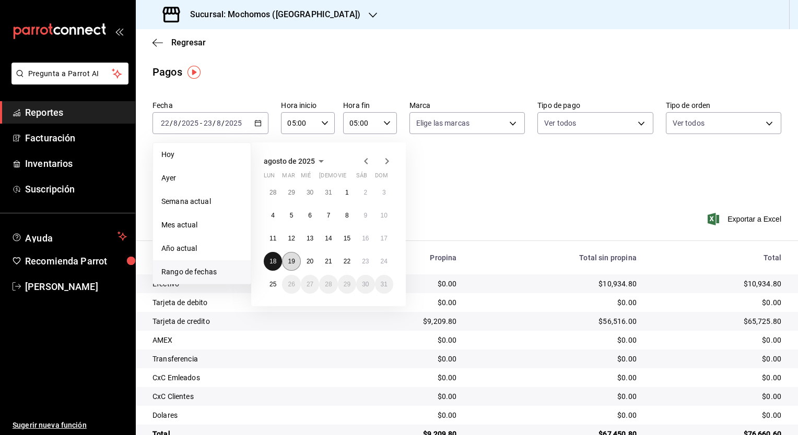 This screenshot has height=435, width=798. What do you see at coordinates (384, 193) in the screenshot?
I see `button: 3 de agosto de 2025` at bounding box center [384, 193].